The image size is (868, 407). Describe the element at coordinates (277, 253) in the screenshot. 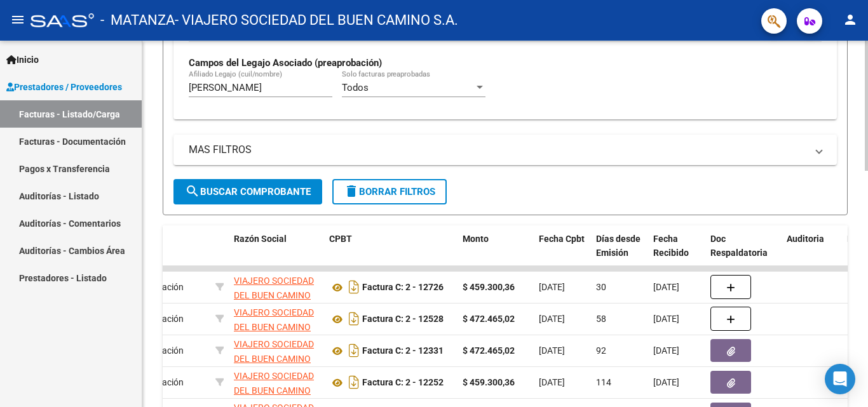

I see `datatable-header-cell: Razón Social` at that location.